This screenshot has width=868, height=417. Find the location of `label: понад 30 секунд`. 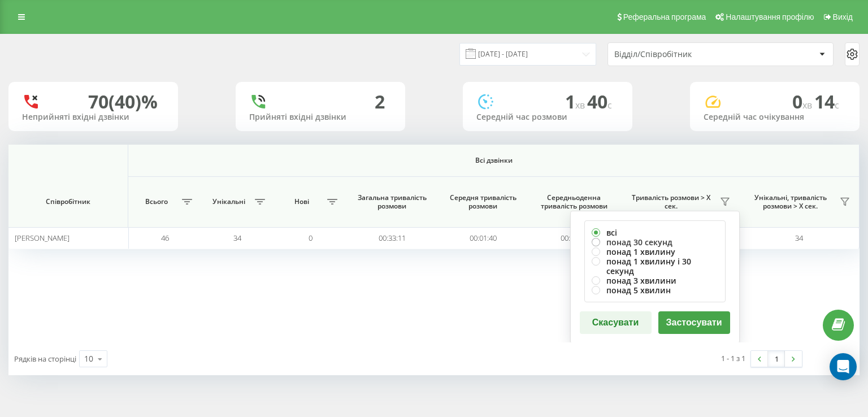

label: понад 30 секунд is located at coordinates (654, 242).